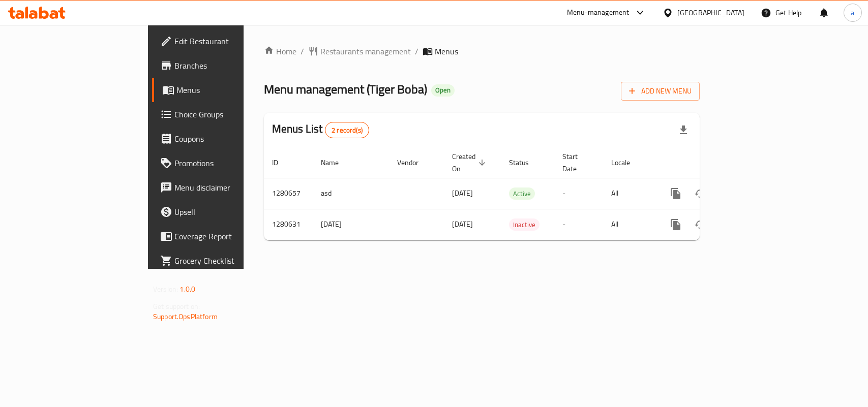  What do you see at coordinates (222, 115) in the screenshot?
I see `a: Choice Groups` at bounding box center [222, 115].